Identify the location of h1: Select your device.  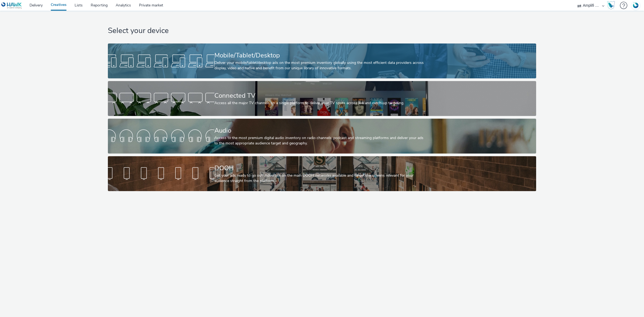
(322, 31).